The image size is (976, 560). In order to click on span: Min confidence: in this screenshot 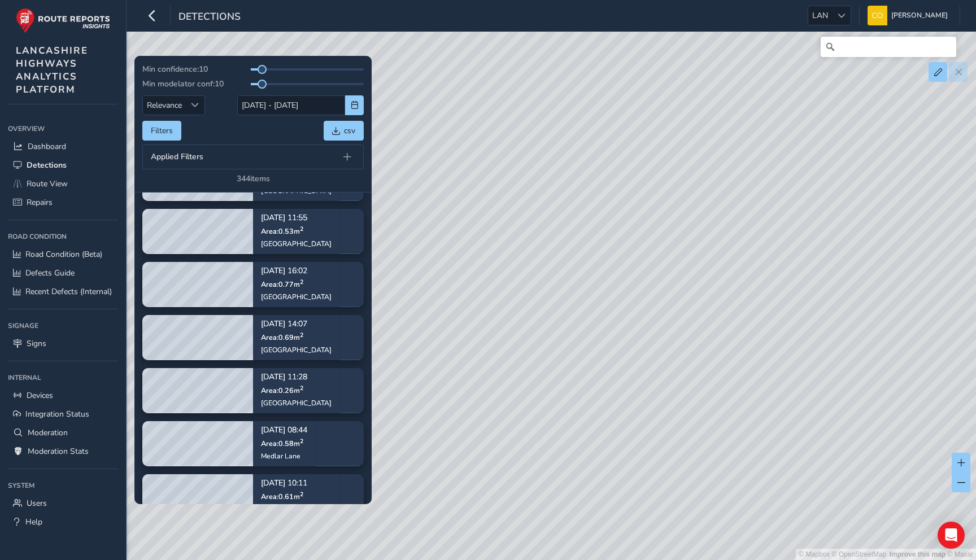, I will do `click(171, 69)`.